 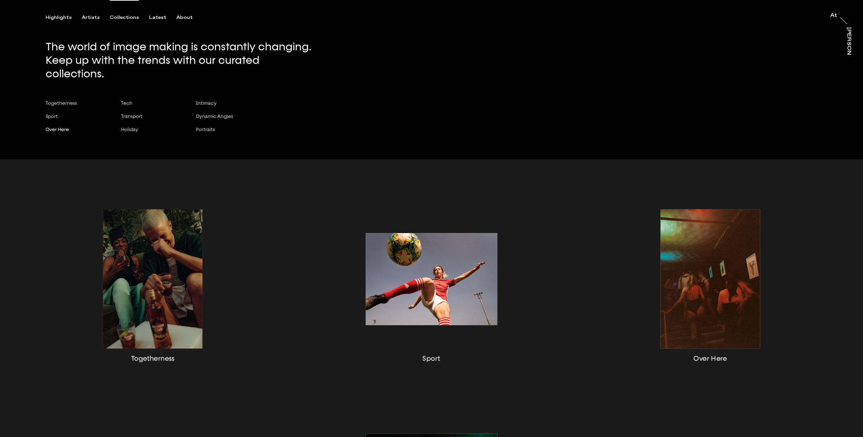 What do you see at coordinates (129, 129) in the screenshot?
I see `span: Holiday` at bounding box center [129, 129].